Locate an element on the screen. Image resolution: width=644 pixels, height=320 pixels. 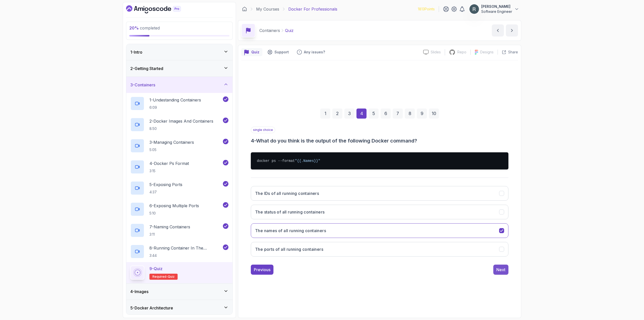
p: 6:09 is located at coordinates (175, 107).